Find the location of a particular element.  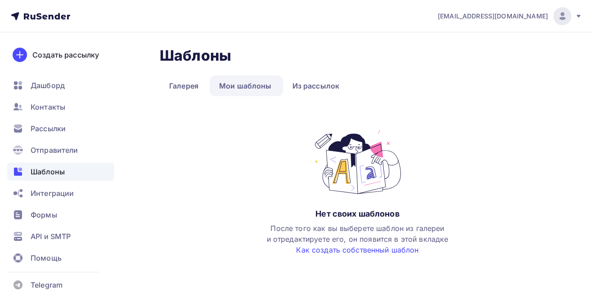

span: Контакты is located at coordinates (48, 107).